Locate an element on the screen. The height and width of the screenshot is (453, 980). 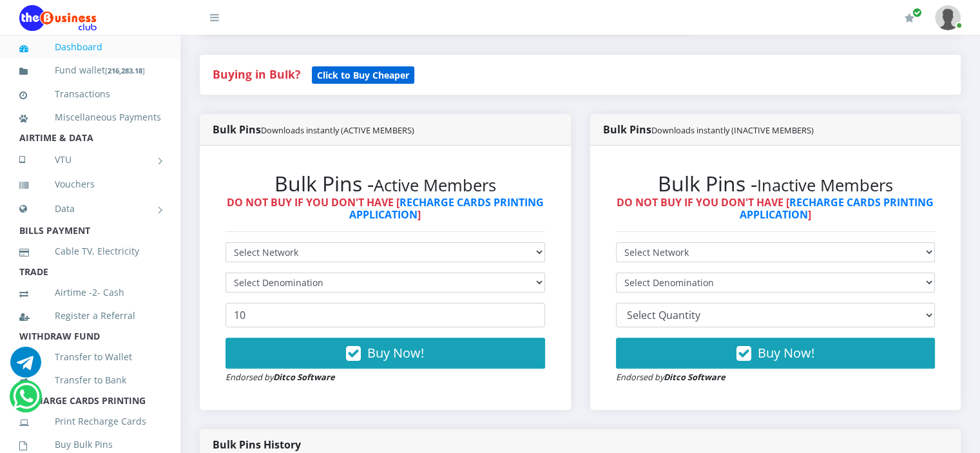
b: Click to Buy Cheaper is located at coordinates (363, 75).